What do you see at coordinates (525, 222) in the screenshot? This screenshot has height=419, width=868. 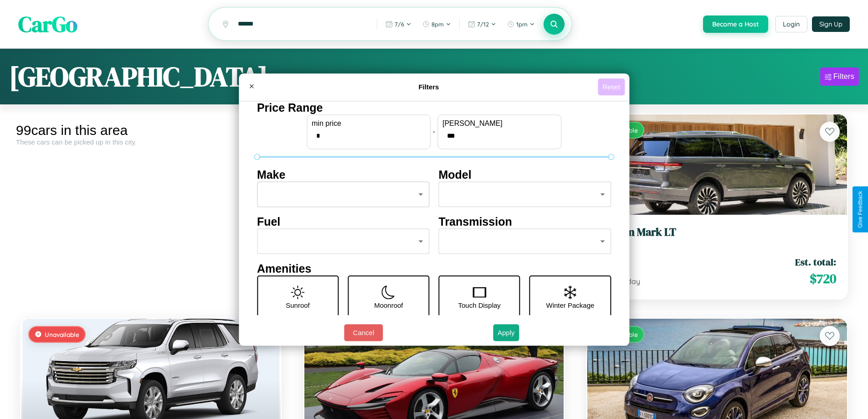 I see `h4: Transmission` at bounding box center [525, 222].